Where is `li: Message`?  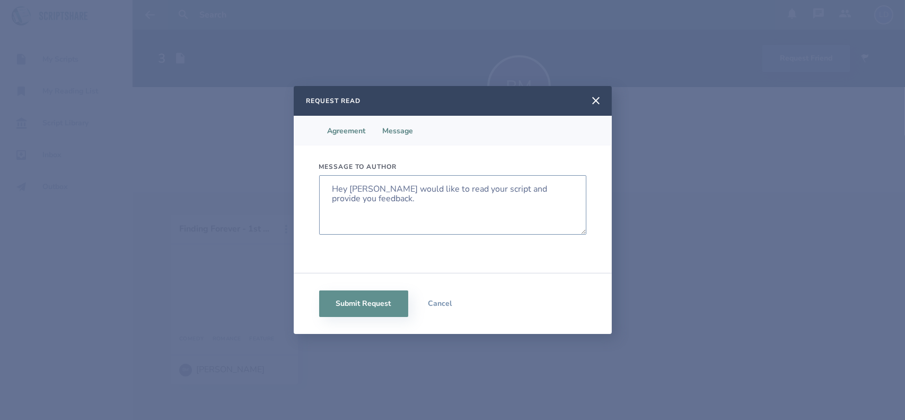
li: Message is located at coordinates (398, 130).